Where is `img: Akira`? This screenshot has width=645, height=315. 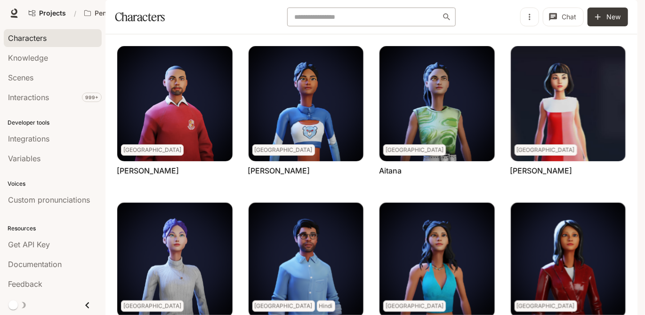
img: Akira is located at coordinates (568, 104).